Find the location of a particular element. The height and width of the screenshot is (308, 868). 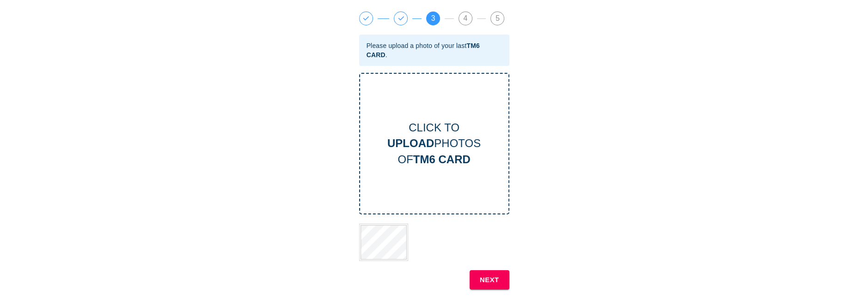

span: 5 is located at coordinates (497, 18).